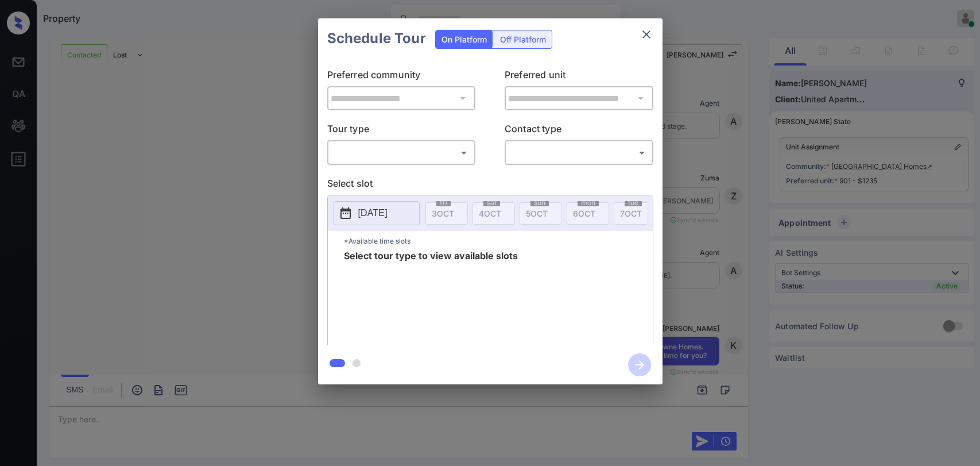 Image resolution: width=980 pixels, height=466 pixels. Describe the element at coordinates (579, 77) in the screenshot. I see `p: Preferred unit` at that location.